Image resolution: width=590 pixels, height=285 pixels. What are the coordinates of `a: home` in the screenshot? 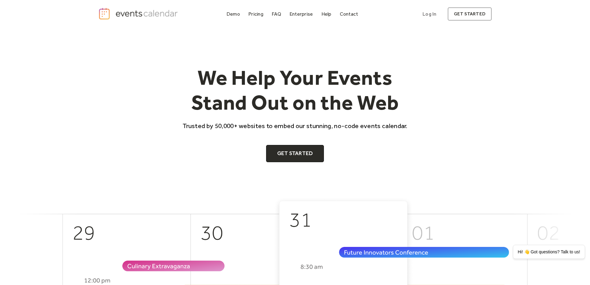 It's located at (139, 14).